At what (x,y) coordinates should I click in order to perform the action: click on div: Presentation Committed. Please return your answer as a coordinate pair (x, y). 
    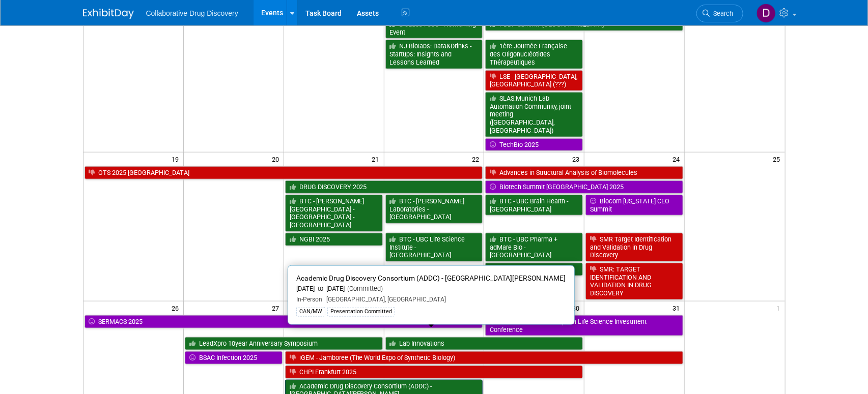
    Looking at the image, I should click on (361, 312).